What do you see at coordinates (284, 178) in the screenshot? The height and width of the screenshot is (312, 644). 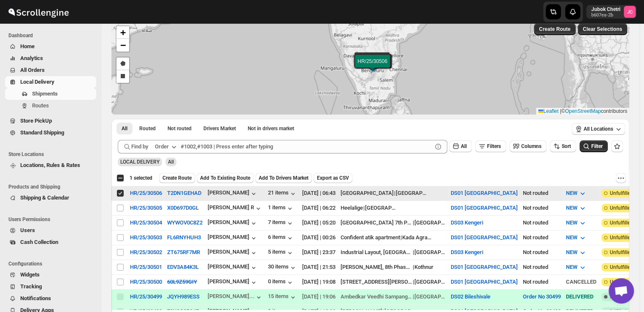 I see `span: Add To Drivers Market` at bounding box center [284, 178].